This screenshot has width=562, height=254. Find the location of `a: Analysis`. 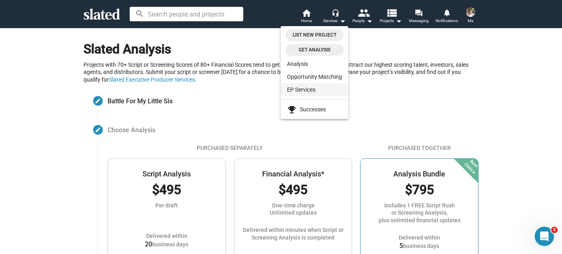

a: Analysis is located at coordinates (314, 64).